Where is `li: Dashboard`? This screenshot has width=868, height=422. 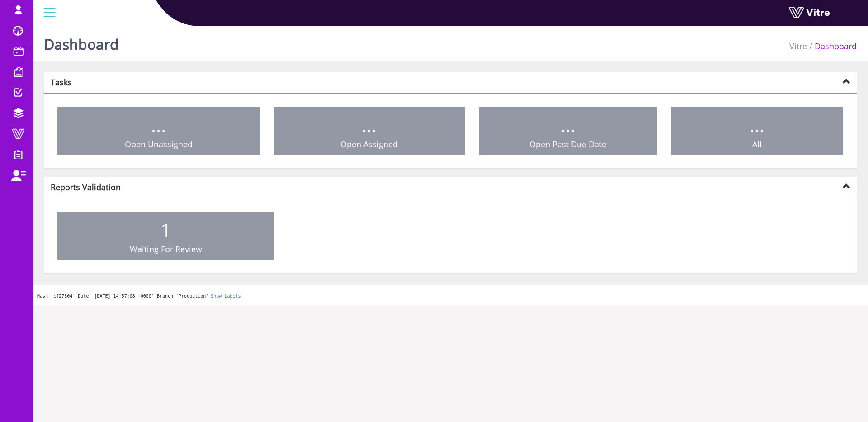
li: Dashboard is located at coordinates (831, 47).